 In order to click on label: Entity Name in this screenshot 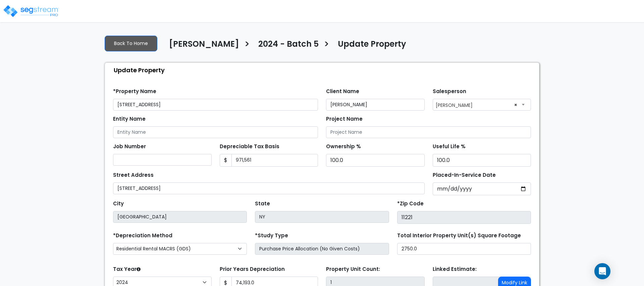, I will do `click(129, 119)`.